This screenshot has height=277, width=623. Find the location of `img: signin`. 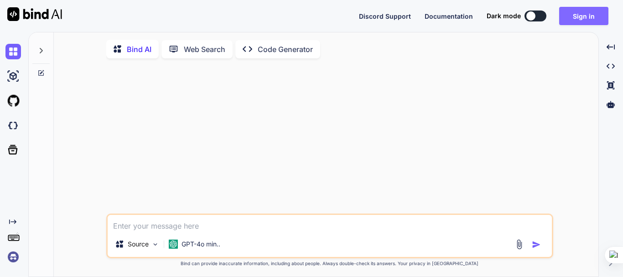

img: signin is located at coordinates (13, 257).